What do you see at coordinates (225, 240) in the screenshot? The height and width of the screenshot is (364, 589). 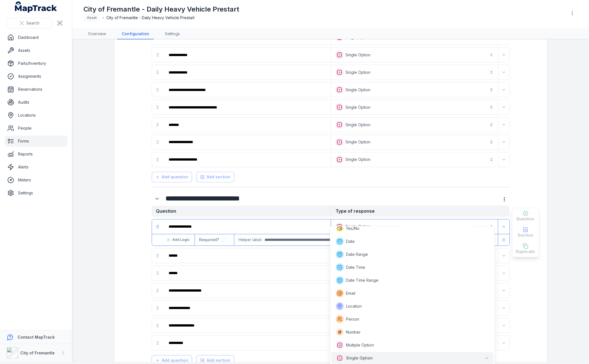 I see `input: :r16u:-form-item-label` at bounding box center [225, 240].